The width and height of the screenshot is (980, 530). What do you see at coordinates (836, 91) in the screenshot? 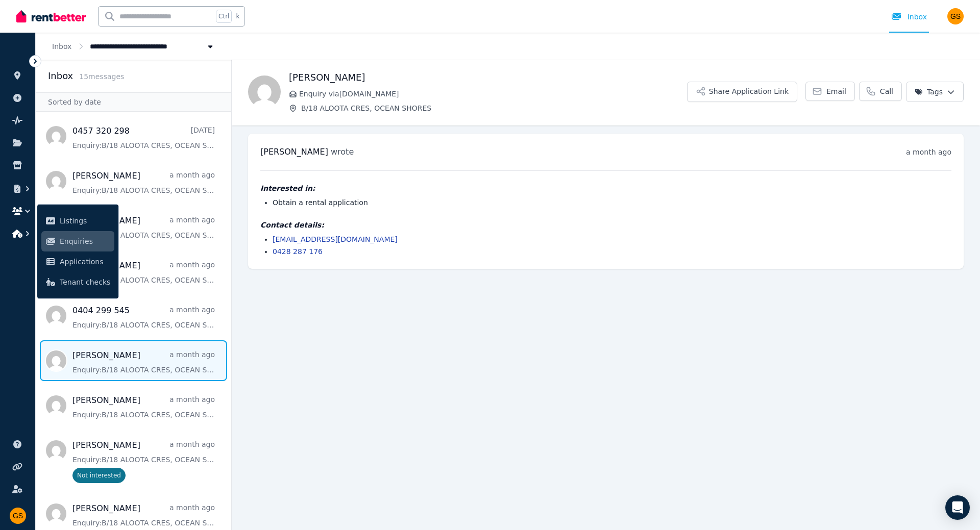
I see `span: Email` at bounding box center [836, 91].